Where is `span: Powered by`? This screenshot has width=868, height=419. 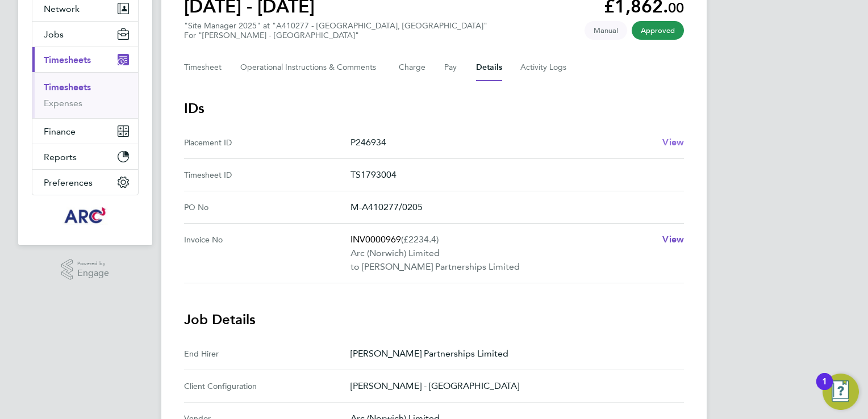 span: Powered by is located at coordinates (93, 263).